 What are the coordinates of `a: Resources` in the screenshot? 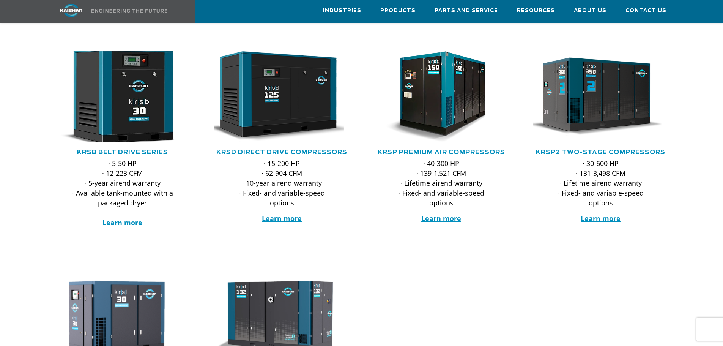 It's located at (536, 11).